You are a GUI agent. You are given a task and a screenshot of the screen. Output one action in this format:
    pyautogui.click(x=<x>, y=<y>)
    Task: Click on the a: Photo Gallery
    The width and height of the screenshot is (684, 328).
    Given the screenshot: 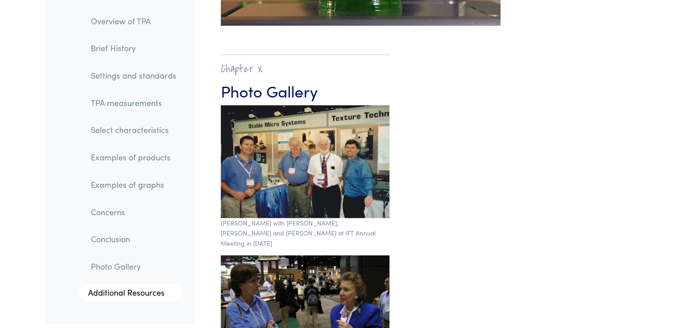 What is the action you would take?
    pyautogui.click(x=134, y=267)
    